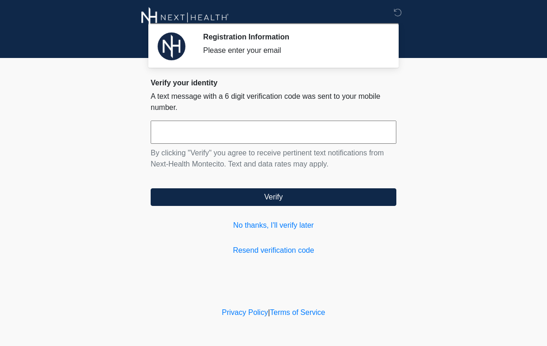 This screenshot has width=547, height=346. What do you see at coordinates (273, 158) in the screenshot?
I see `p: By clicking "Verify" you agree to receive pertinent text notifications from Next-Health Montecito...` at bounding box center [273, 158].